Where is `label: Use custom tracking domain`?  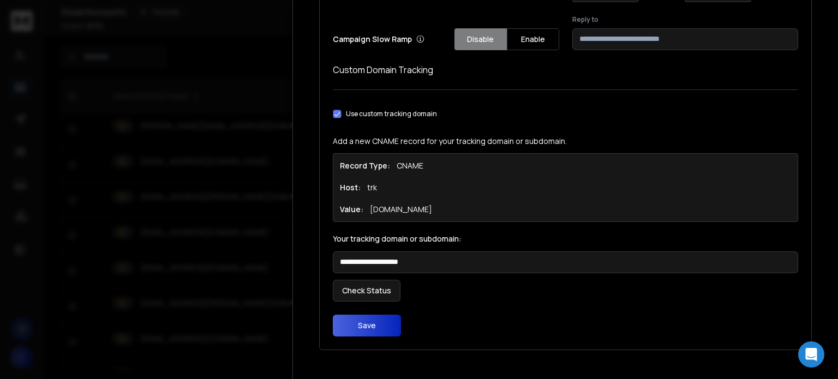 label: Use custom tracking domain is located at coordinates (391, 114).